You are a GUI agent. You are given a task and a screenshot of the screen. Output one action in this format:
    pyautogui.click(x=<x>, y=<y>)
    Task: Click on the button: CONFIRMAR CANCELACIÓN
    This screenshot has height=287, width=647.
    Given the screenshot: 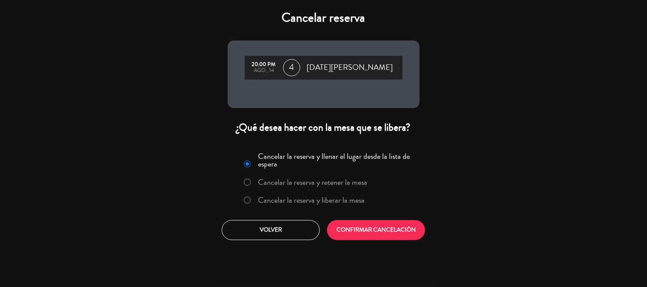 What is the action you would take?
    pyautogui.click(x=376, y=230)
    